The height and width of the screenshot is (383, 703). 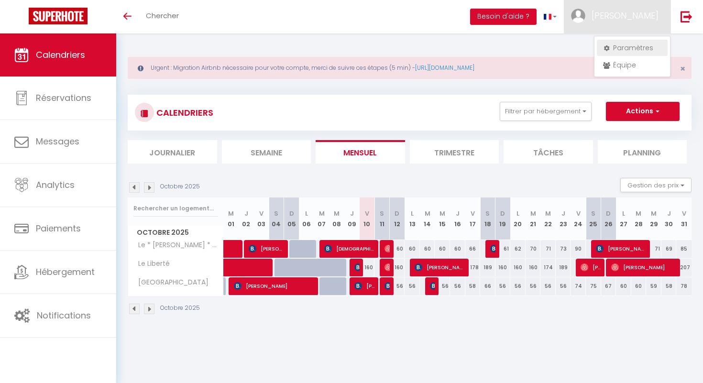 What do you see at coordinates (322, 219) in the screenshot?
I see `th: 07` at bounding box center [322, 219].